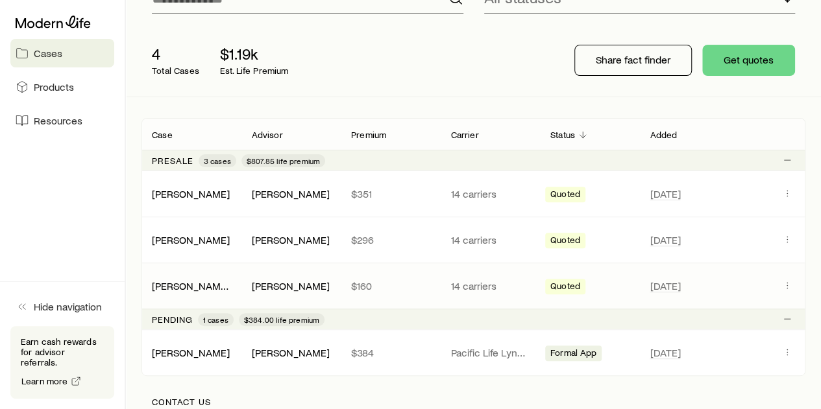 The image size is (821, 409). Describe the element at coordinates (254, 54) in the screenshot. I see `p: $1.19k` at that location.